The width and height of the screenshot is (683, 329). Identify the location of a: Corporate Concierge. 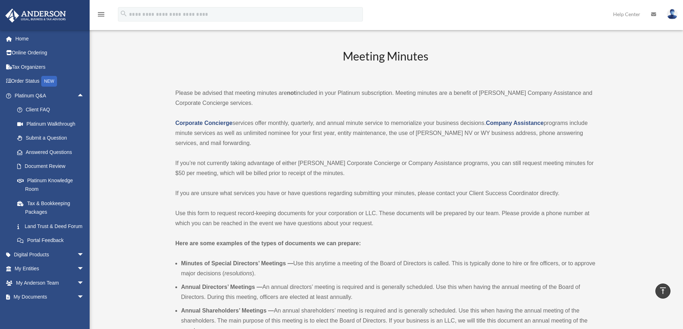
(204, 123).